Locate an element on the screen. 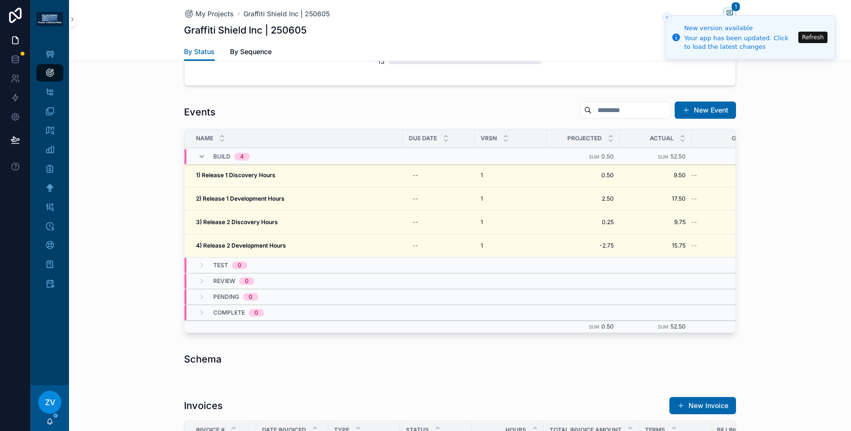 Image resolution: width=851 pixels, height=431 pixels. div: 4 is located at coordinates (242, 157).